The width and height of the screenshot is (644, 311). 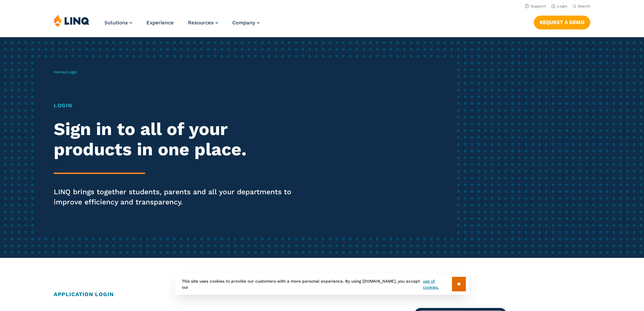 What do you see at coordinates (203, 23) in the screenshot?
I see `a: Resources` at bounding box center [203, 23].